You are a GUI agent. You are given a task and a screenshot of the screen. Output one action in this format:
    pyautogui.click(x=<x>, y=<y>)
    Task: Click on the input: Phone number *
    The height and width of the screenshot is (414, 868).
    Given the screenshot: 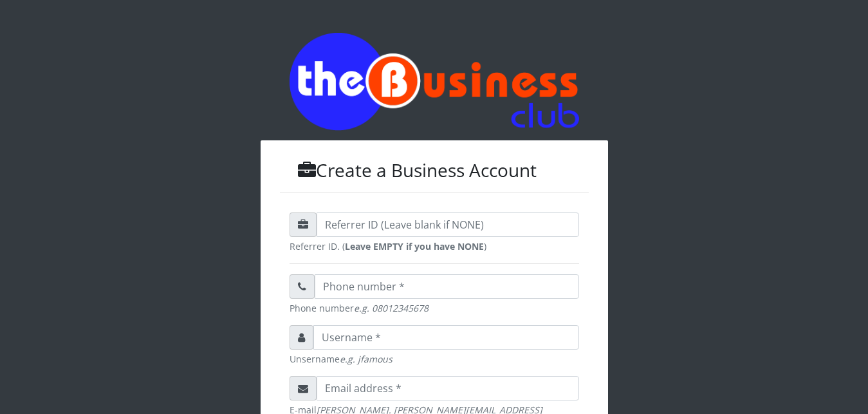 What is the action you would take?
    pyautogui.click(x=447, y=286)
    